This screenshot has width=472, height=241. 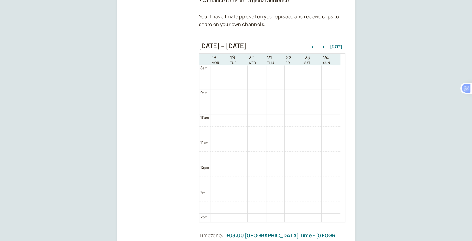 What do you see at coordinates (326, 59) in the screenshot?
I see `a: August 24, 2025` at bounding box center [326, 59].